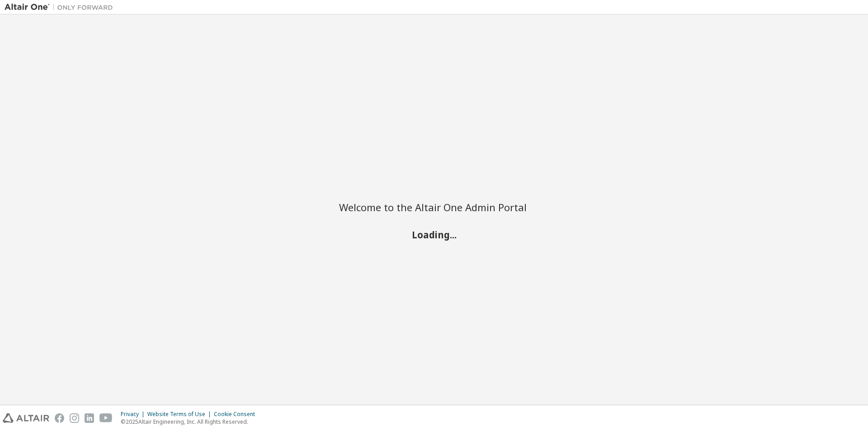 Image resolution: width=868 pixels, height=431 pixels. Describe the element at coordinates (59, 418) in the screenshot. I see `img: facebook.svg` at that location.